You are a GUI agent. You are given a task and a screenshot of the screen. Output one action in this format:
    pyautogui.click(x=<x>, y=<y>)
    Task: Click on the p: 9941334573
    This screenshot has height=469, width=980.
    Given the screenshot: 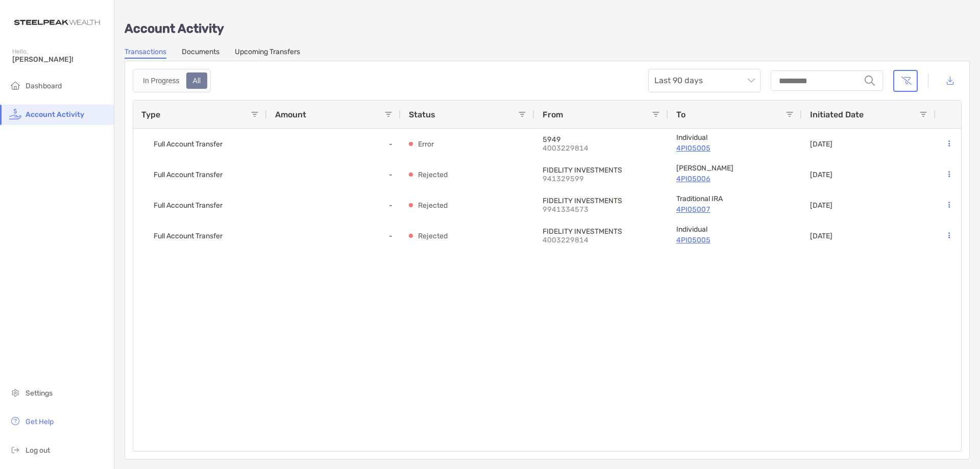 What is the action you would take?
    pyautogui.click(x=578, y=209)
    